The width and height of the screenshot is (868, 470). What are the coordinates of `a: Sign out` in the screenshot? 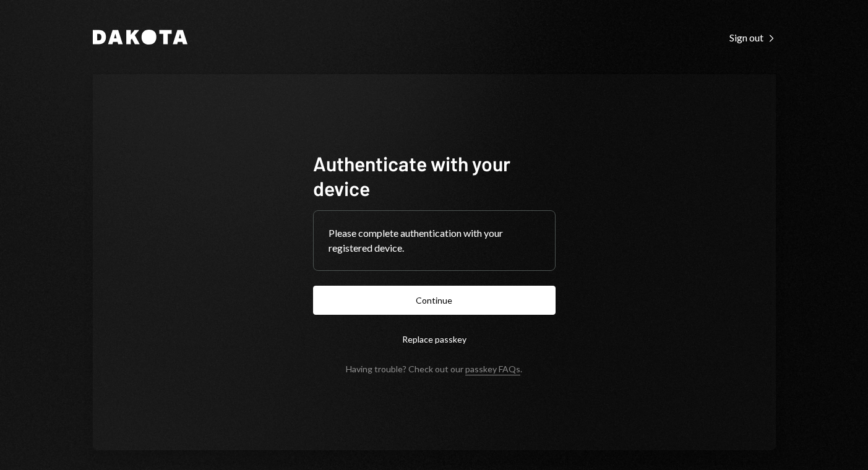 It's located at (752, 37).